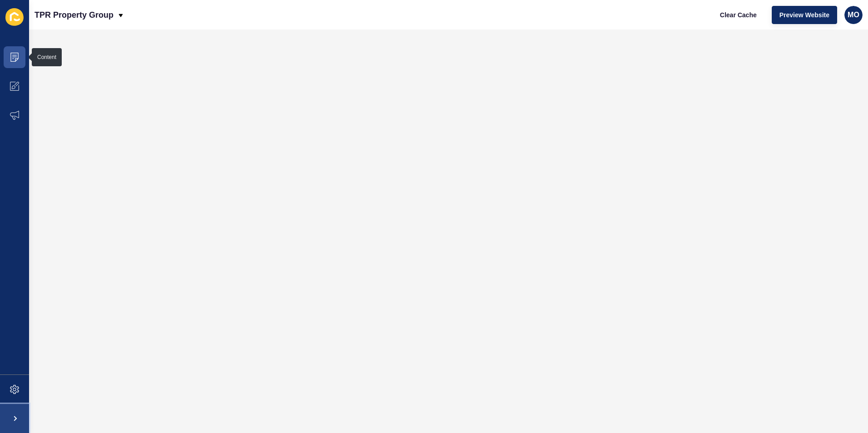 This screenshot has width=868, height=433. Describe the element at coordinates (47, 57) in the screenshot. I see `div: Content` at that location.